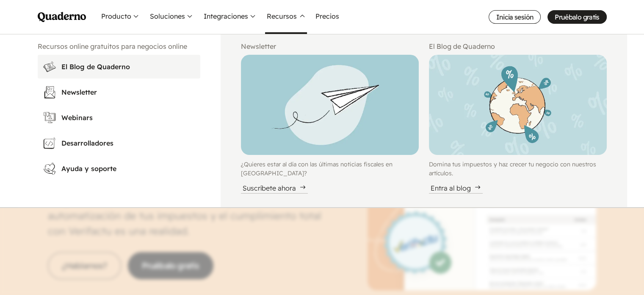  I want to click on a: Desarrolladores, so click(119, 143).